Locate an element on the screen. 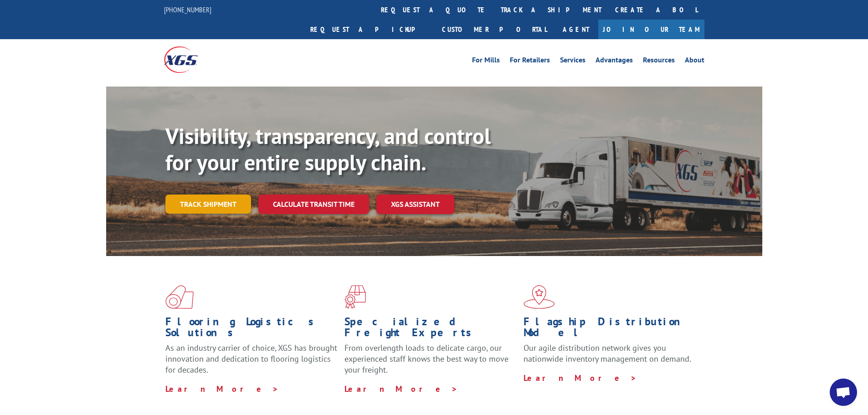 This screenshot has width=868, height=415. img: xgs-icon-total-supply-chain-intelligence-red is located at coordinates (180, 297).